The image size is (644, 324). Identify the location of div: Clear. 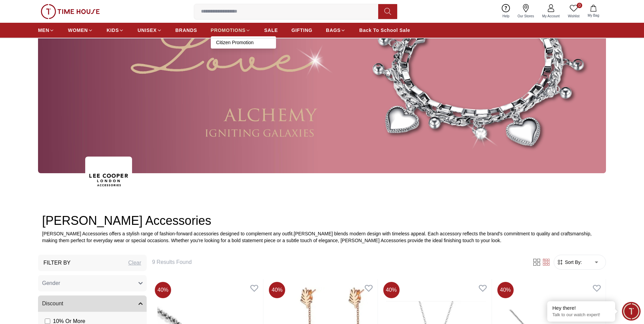
(135, 263).